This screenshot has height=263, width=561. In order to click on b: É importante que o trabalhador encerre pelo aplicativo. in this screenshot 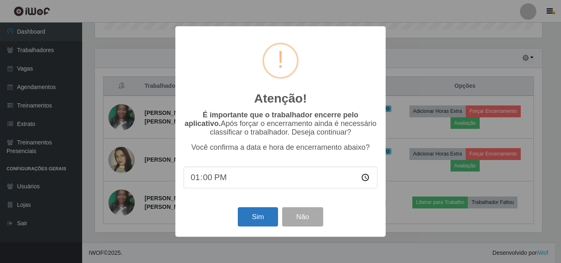, I will do `click(271, 119)`.